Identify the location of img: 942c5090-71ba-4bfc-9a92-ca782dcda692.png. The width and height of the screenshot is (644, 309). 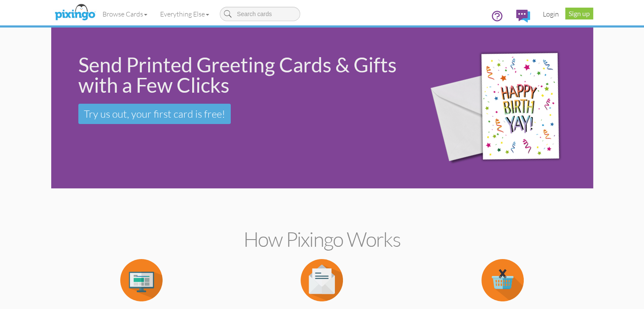
(504, 108).